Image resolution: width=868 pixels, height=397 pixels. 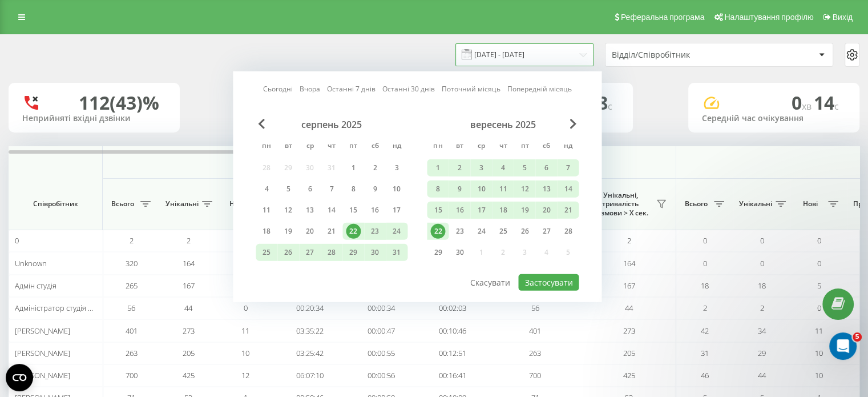 I want to click on div: сб 23 серп 2025 р., so click(x=375, y=231).